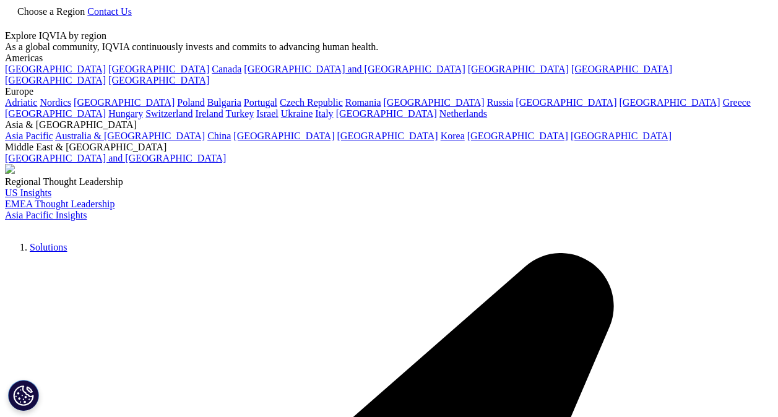 The height and width of the screenshot is (417, 778). I want to click on a: Russia, so click(500, 102).